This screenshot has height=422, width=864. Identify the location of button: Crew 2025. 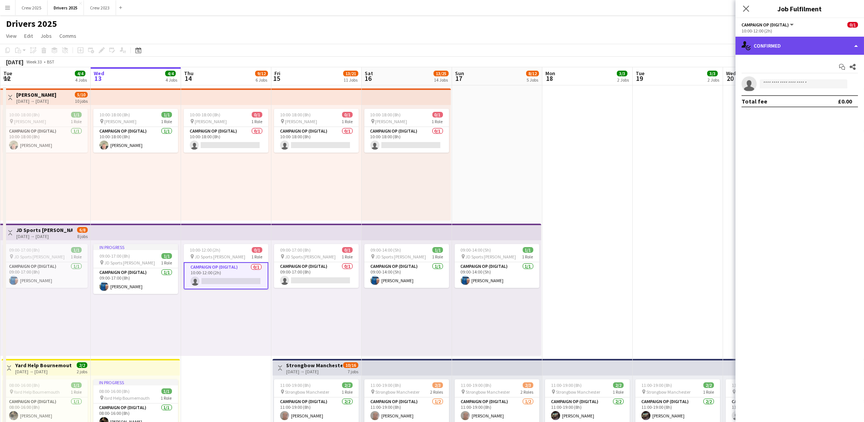
(31, 8).